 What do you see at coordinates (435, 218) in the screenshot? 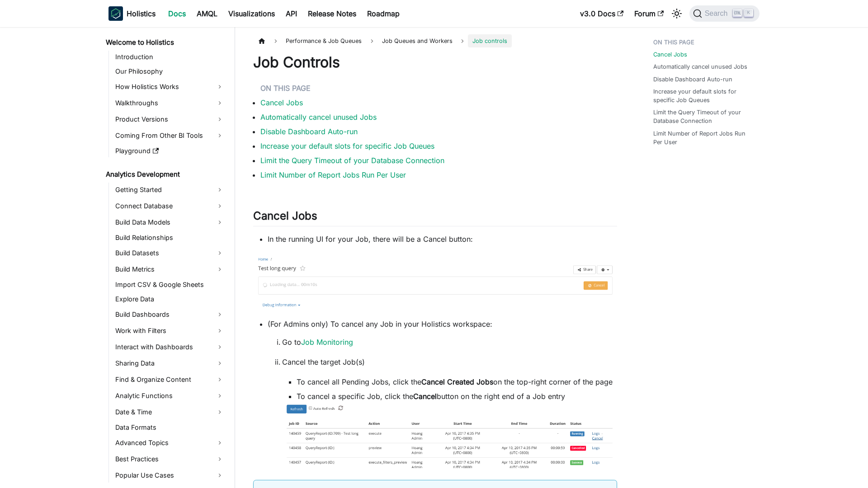
I see `h2: Cancel Jobs` at bounding box center [435, 218].